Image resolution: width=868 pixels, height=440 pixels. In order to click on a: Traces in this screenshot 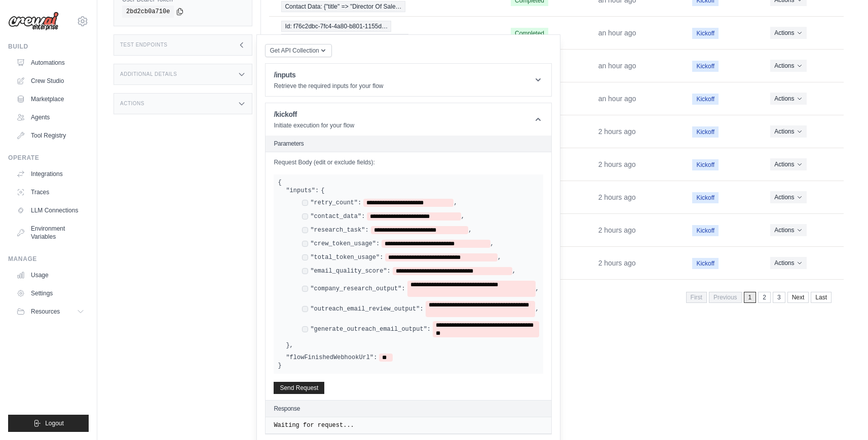, I will do `click(50, 193)`.